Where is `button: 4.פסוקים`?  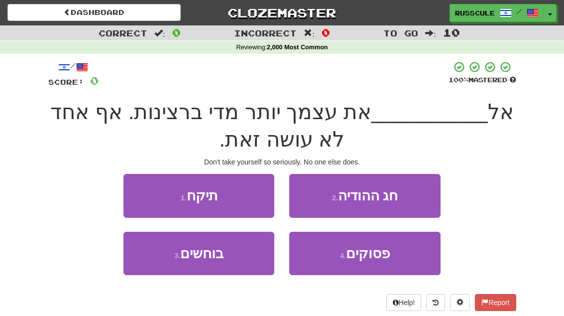
button: 4.פסוקים is located at coordinates (365, 253).